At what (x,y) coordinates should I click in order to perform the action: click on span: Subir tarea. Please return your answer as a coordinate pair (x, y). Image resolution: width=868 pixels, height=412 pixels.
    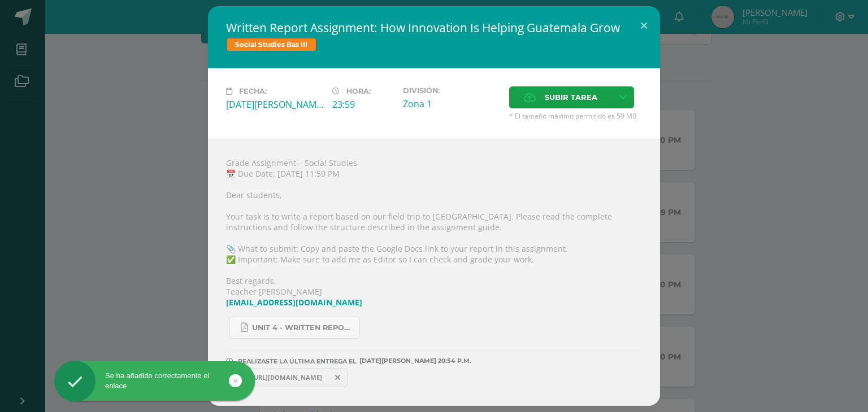
    Looking at the image, I should click on (570, 97).